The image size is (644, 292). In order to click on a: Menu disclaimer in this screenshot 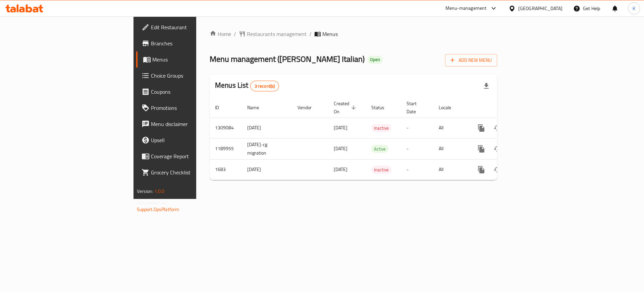, I will do `click(189, 124)`.